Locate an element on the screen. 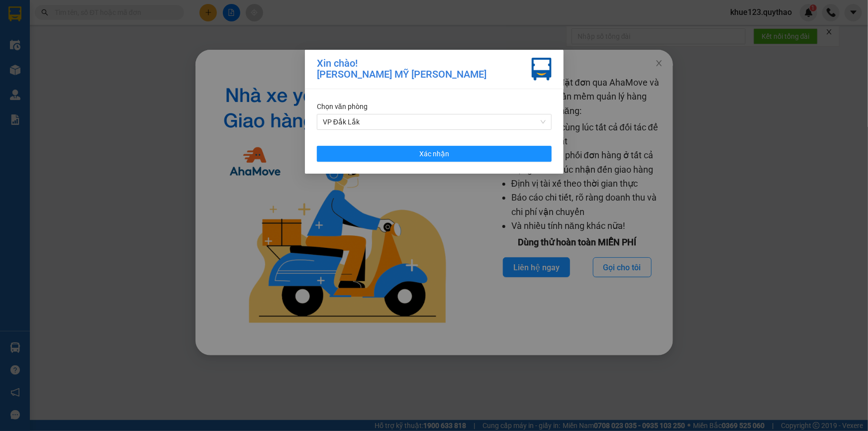 Image resolution: width=868 pixels, height=431 pixels. span: Xác nhận is located at coordinates (434, 154).